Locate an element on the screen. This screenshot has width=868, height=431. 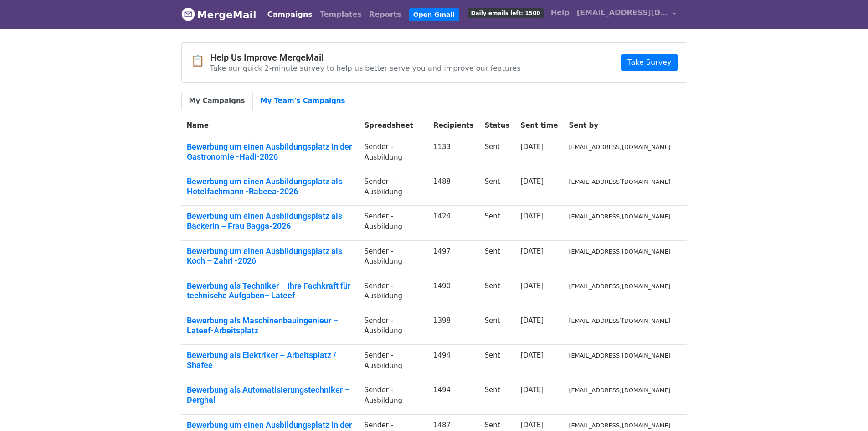
a: My Campaigns is located at coordinates (217, 101).